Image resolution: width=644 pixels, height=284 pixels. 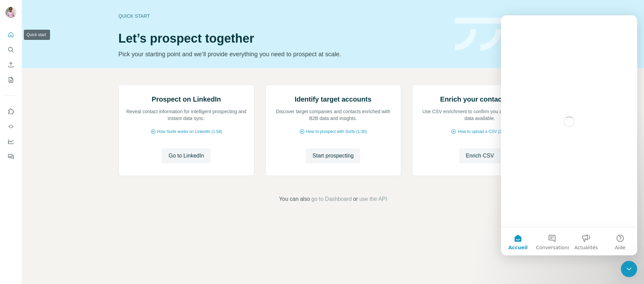 I want to click on button: Feedback, so click(x=11, y=156).